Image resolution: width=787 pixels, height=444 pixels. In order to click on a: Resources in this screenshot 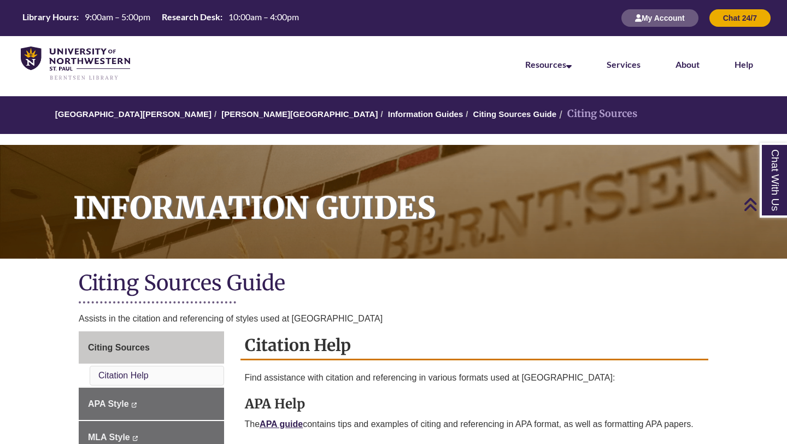, I will do `click(548, 64)`.